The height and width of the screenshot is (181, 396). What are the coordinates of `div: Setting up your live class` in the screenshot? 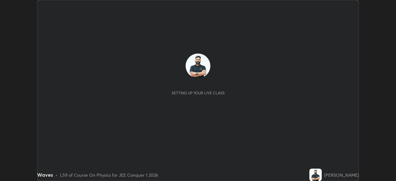 It's located at (198, 93).